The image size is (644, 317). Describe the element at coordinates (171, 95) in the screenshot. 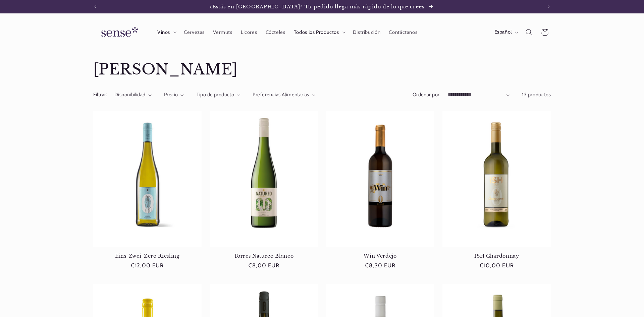

I see `span: Precio` at that location.